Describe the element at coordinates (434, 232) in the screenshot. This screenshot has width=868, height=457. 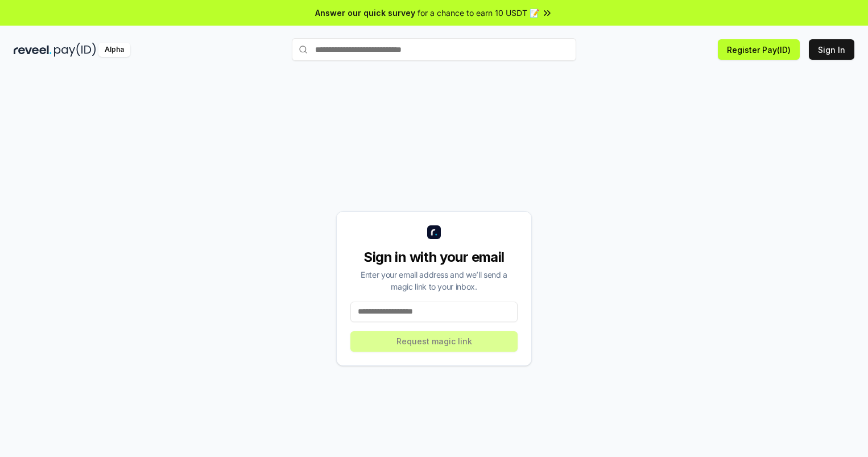
I see `img: logo_small` at that location.